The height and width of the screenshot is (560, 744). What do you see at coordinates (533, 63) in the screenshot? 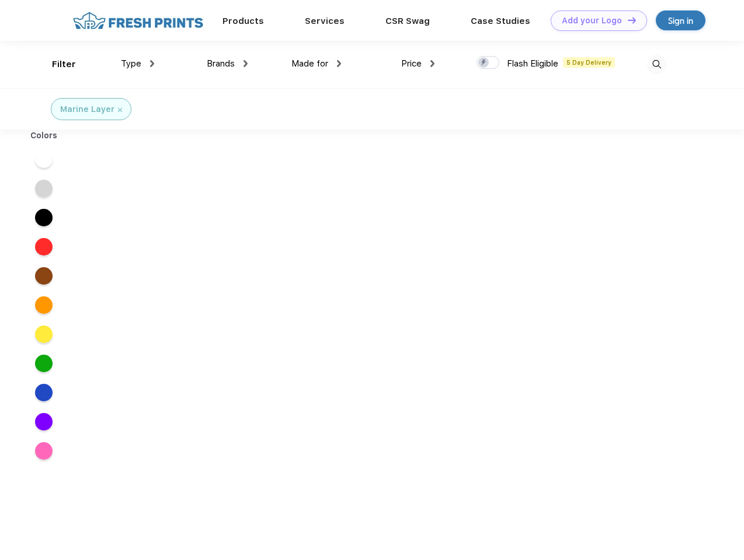
I see `span: Flash Eligible` at bounding box center [533, 63].